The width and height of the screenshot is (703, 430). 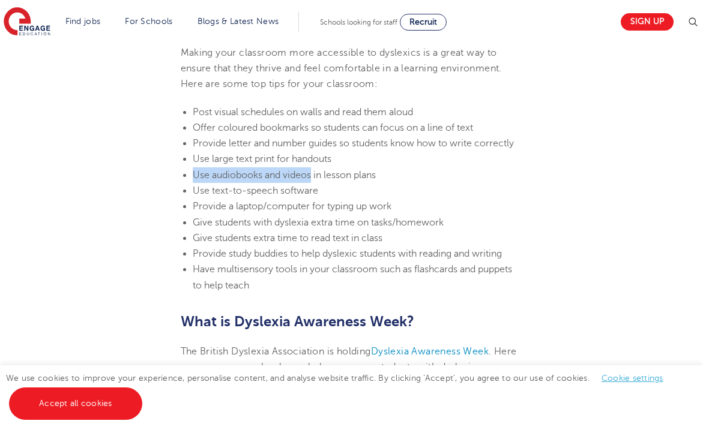 What do you see at coordinates (27, 22) in the screenshot?
I see `img: Engage Education` at bounding box center [27, 22].